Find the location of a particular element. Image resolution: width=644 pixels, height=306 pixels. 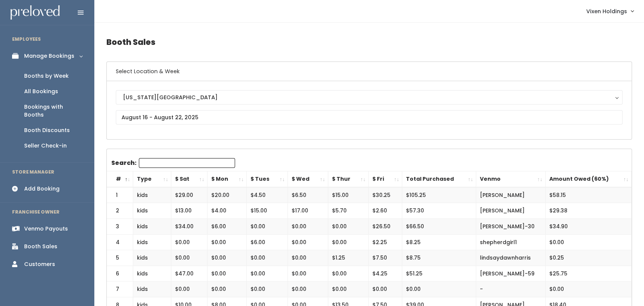

h4: Booth Sales is located at coordinates (369, 42).